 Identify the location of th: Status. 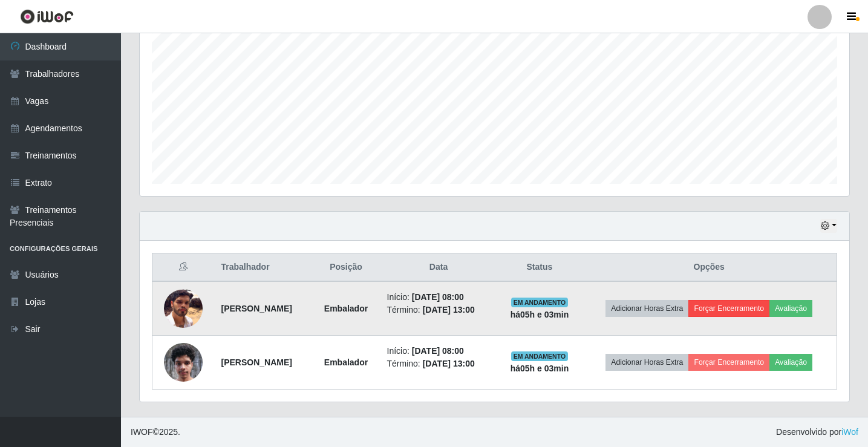
(540, 268).